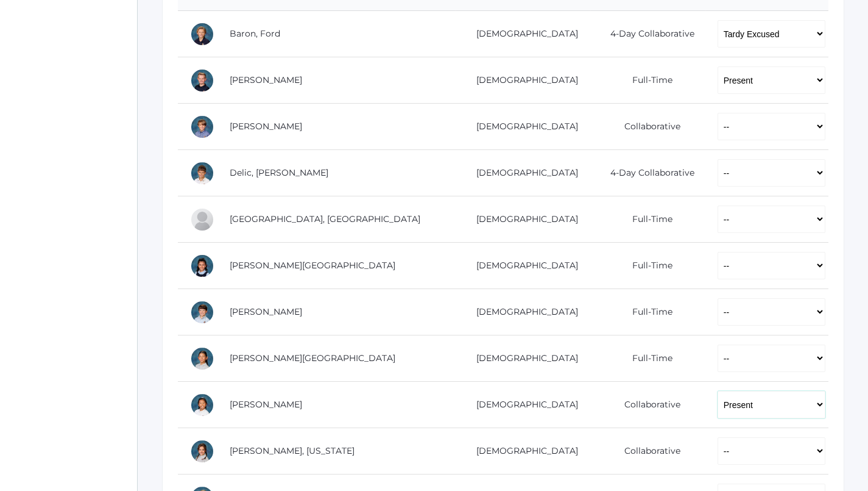  What do you see at coordinates (202, 80) in the screenshot?
I see `div: Brody Bigley` at bounding box center [202, 80].